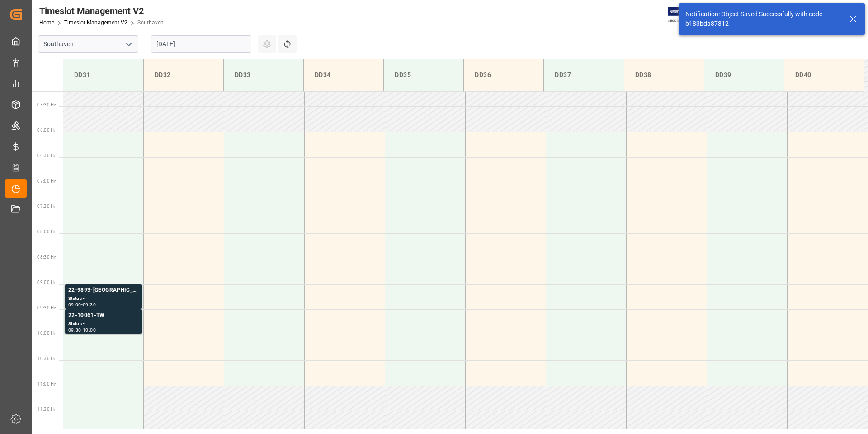 The image size is (868, 434). What do you see at coordinates (74, 304) in the screenshot?
I see `div: 09:00` at bounding box center [74, 304].